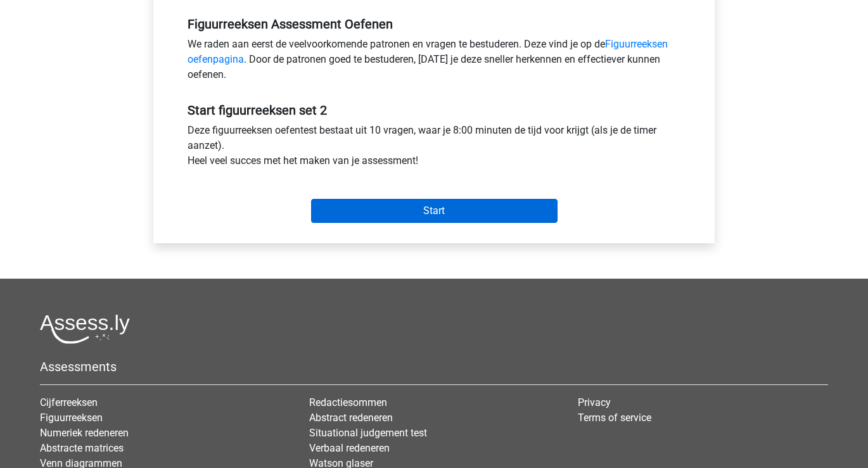 This screenshot has width=868, height=468. What do you see at coordinates (368, 433) in the screenshot?
I see `a: Situational judgement test` at bounding box center [368, 433].